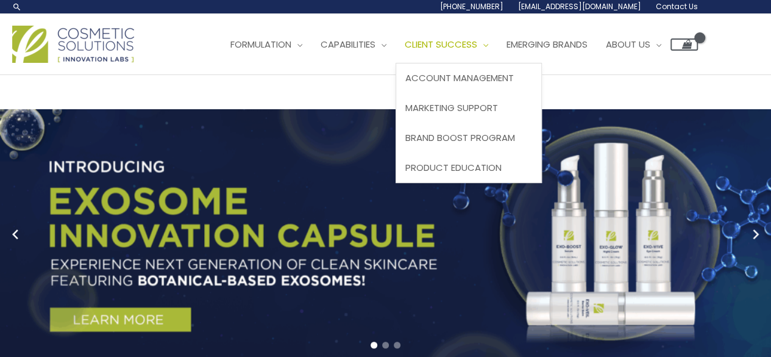 This screenshot has height=357, width=771. I want to click on span: About Us, so click(628, 44).